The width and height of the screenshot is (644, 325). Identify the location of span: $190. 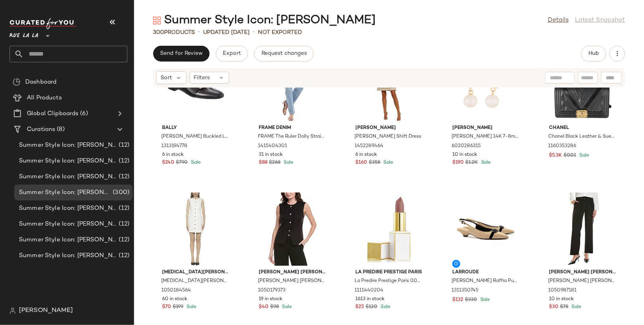
(458, 162).